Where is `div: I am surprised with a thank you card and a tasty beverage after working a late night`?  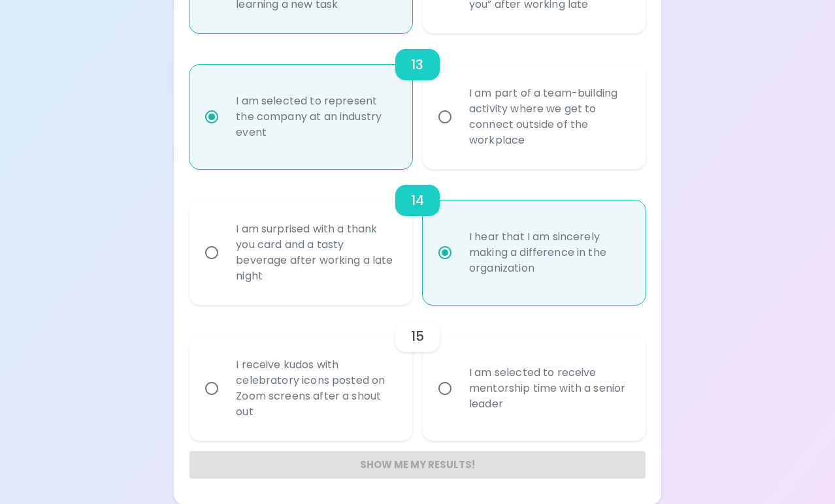
div: I am surprised with a thank you card and a tasty beverage after working a late night is located at coordinates (315, 252).